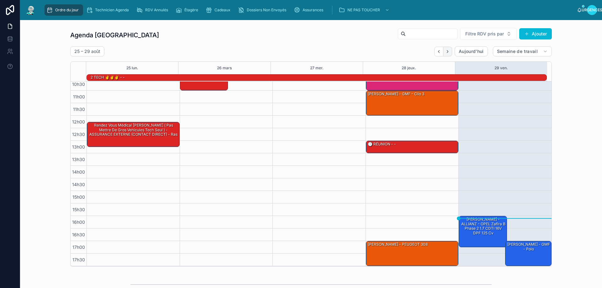  What do you see at coordinates (535, 34) in the screenshot?
I see `a: Ajouter` at bounding box center [535, 34].